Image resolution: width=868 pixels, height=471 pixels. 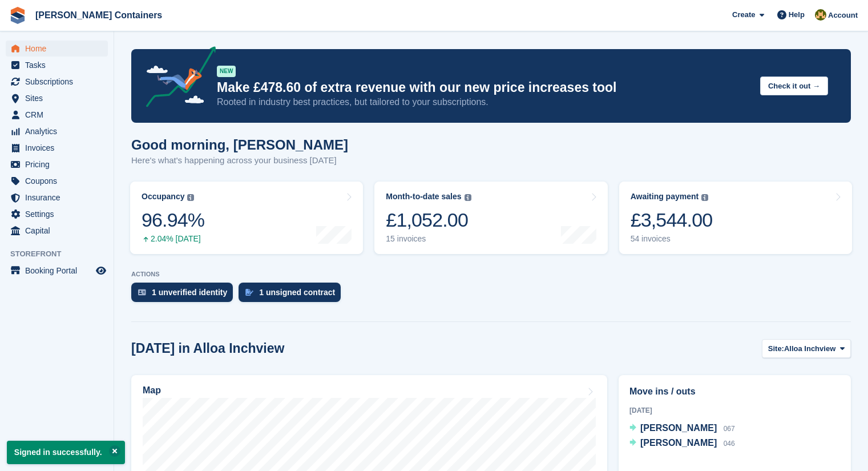 I want to click on span: Subscriptions, so click(x=60, y=82).